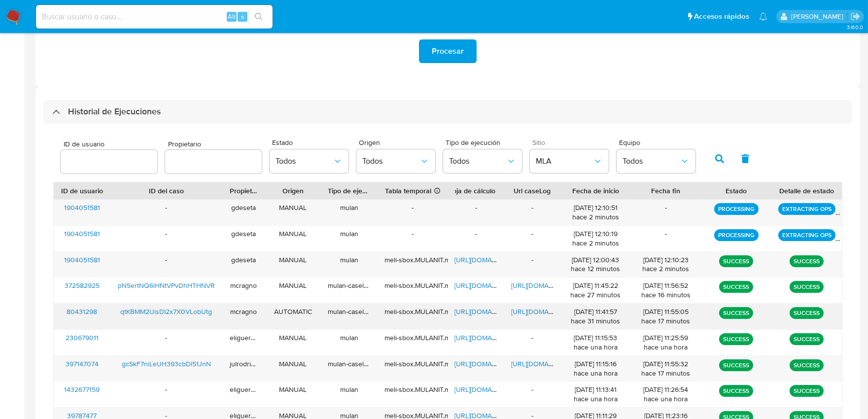  Describe the element at coordinates (154, 17) in the screenshot. I see `input: Buscar usuario o caso...` at that location.